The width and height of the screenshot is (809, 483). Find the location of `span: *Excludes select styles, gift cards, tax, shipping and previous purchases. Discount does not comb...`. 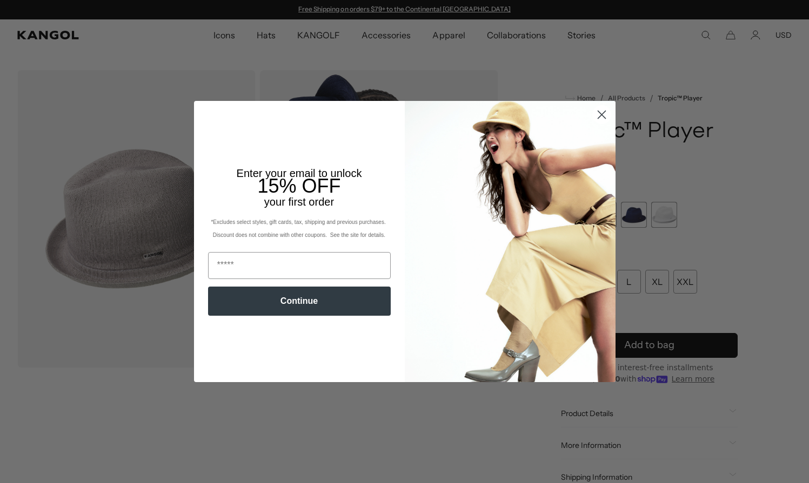

span: *Excludes select styles, gift cards, tax, shipping and previous purchases. Discount does not comb... is located at coordinates (299, 228).